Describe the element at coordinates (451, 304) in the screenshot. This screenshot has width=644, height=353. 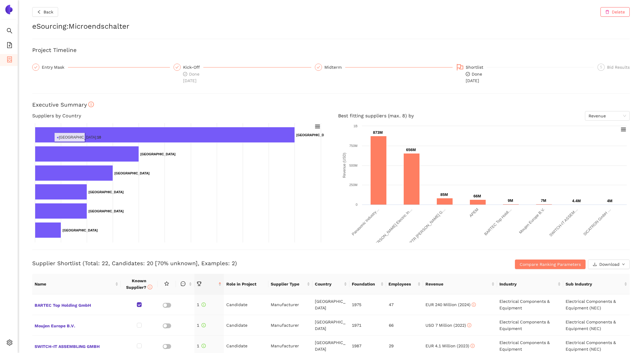
I see `span: EUR 240 Million (2024)` at that location.